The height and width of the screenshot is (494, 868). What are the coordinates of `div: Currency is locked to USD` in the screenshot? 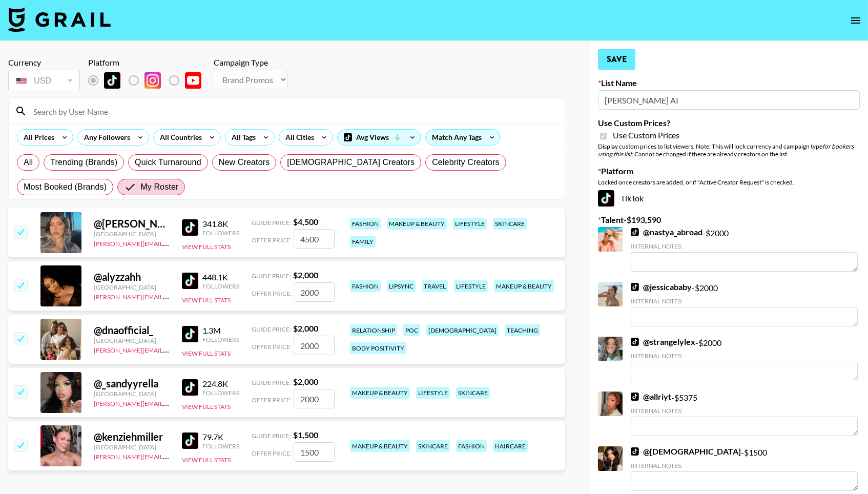 It's located at (44, 81).